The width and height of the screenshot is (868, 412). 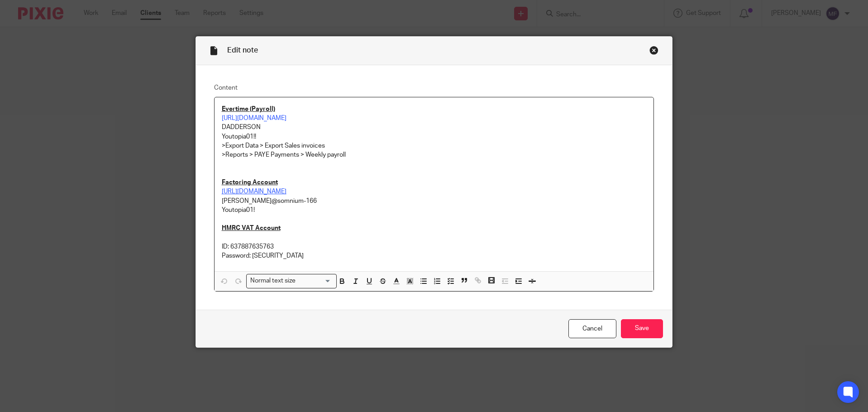 I want to click on span: Normal text size, so click(x=273, y=281).